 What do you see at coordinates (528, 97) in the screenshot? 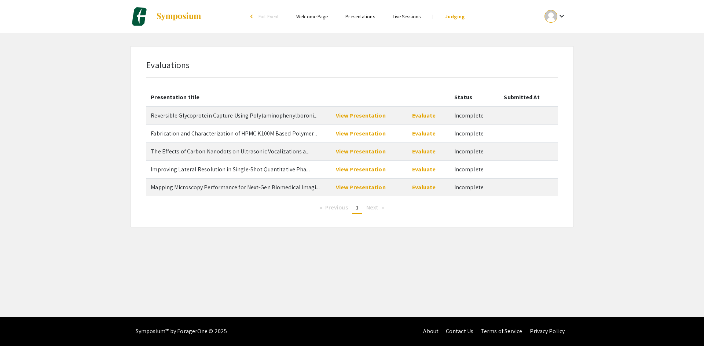
I see `th: Submitted At` at bounding box center [528, 97].